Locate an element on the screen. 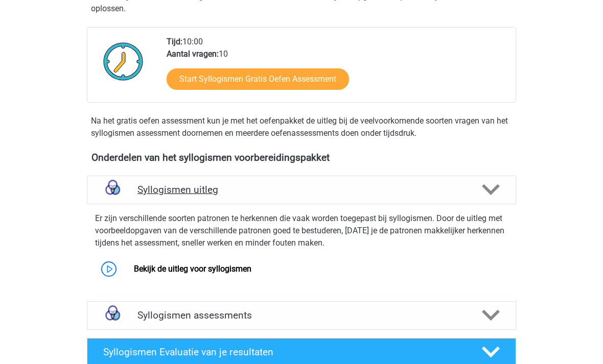  img: syllogismen assessments is located at coordinates (112, 316).